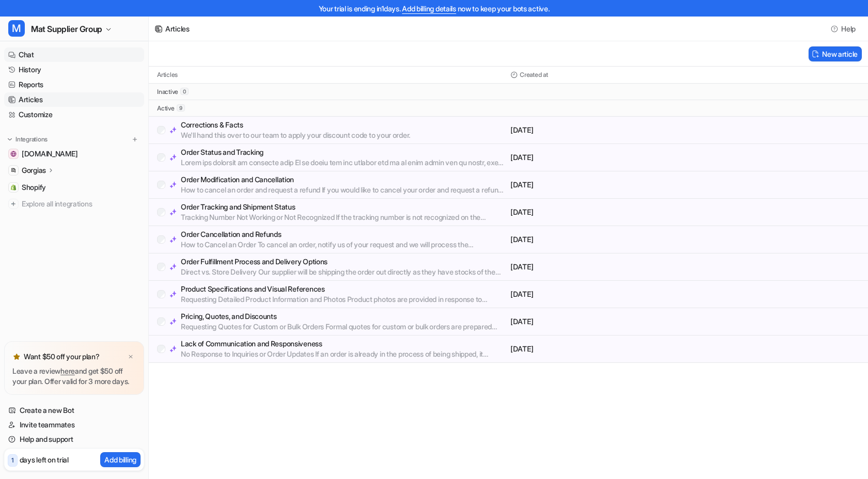  What do you see at coordinates (74, 410) in the screenshot?
I see `a: Create a new Bot` at bounding box center [74, 410].